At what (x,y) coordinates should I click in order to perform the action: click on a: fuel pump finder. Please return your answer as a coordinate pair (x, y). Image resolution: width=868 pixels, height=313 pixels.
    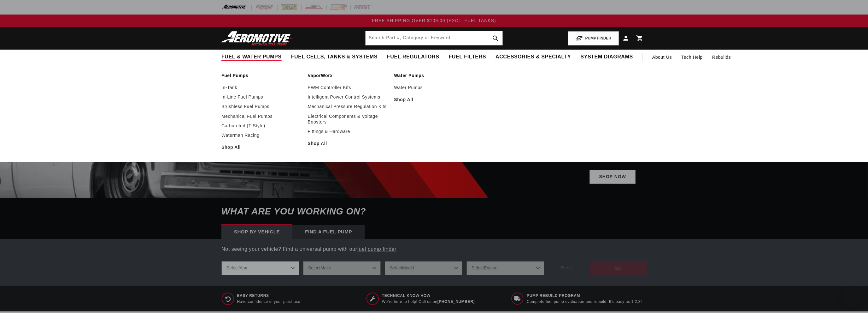
    Looking at the image, I should click on (377, 249).